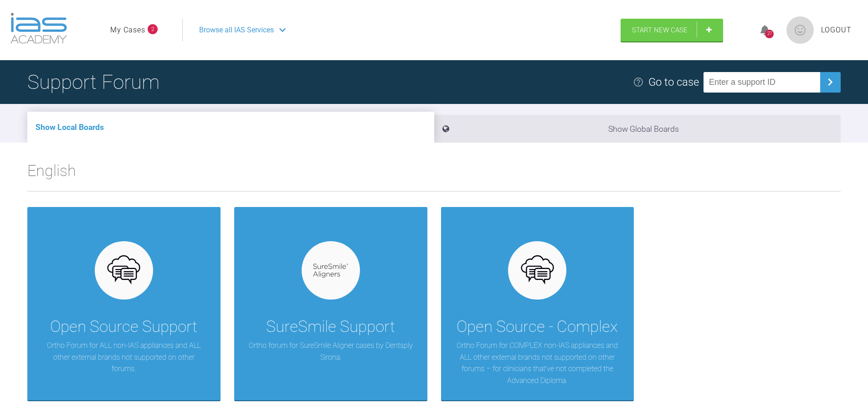  Describe the element at coordinates (231, 127) in the screenshot. I see `li: Show Local Boards` at that location.